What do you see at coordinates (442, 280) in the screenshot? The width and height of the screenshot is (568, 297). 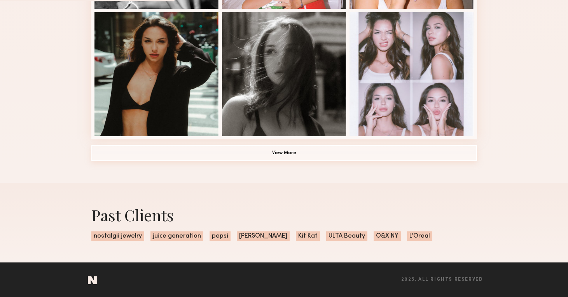 I see `span: 2025, all rights reserved` at bounding box center [442, 280].